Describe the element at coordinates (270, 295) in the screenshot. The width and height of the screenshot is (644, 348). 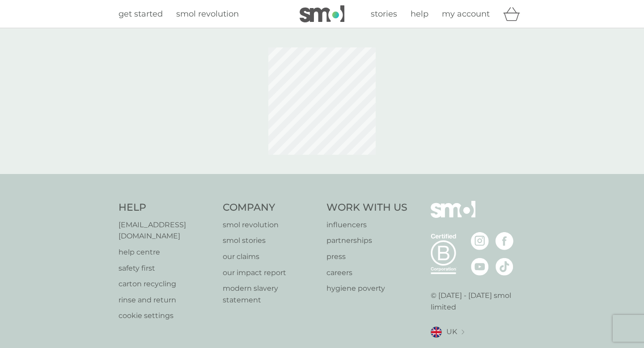
I see `a: modern slavery statement` at that location.